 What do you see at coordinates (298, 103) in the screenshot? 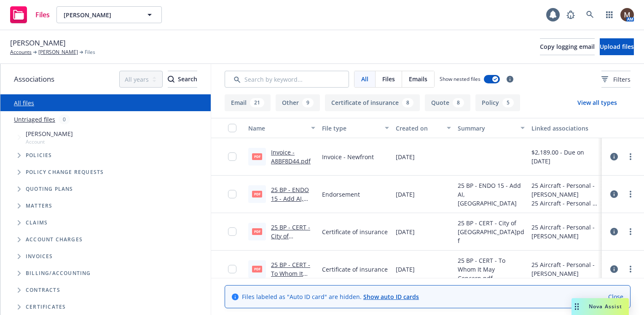
I see `button: Other` at bounding box center [298, 103].